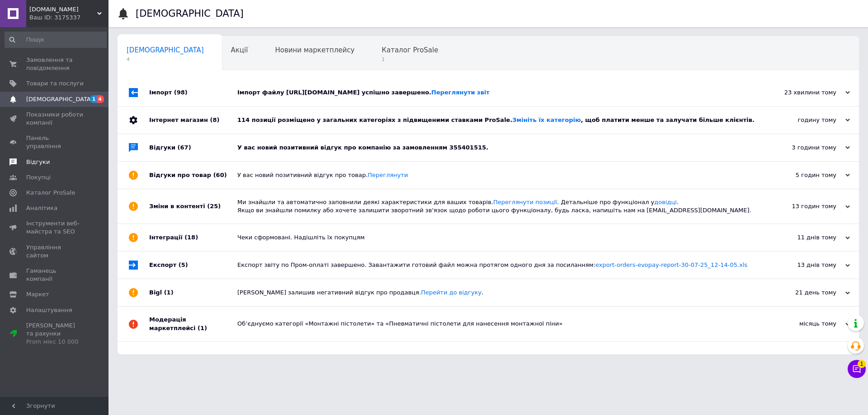  Describe the element at coordinates (804, 324) in the screenshot. I see `div: місяць тому` at that location.